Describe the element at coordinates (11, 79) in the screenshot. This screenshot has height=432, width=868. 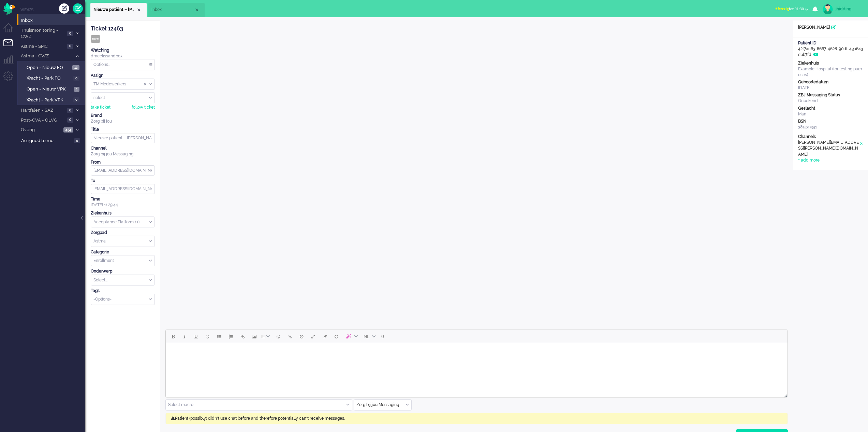
I see `li: Admin menu` at that location.